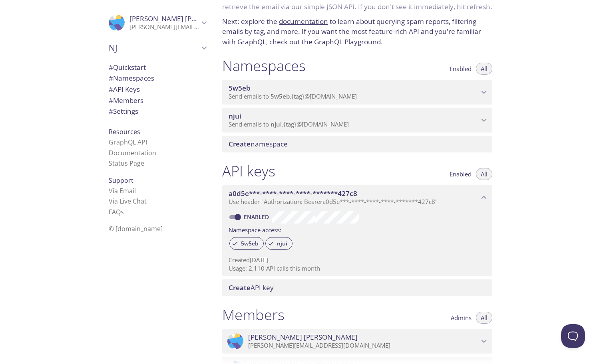 The height and width of the screenshot is (364, 601). I want to click on h1: Namespaces, so click(264, 66).